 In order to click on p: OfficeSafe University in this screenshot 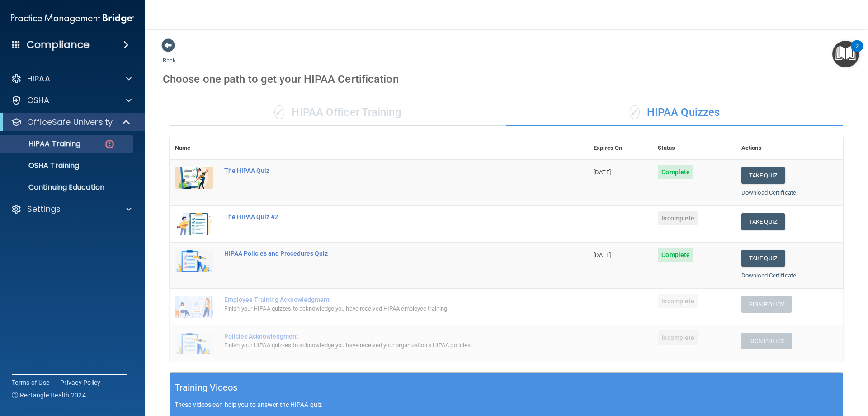, I will do `click(70, 122)`.